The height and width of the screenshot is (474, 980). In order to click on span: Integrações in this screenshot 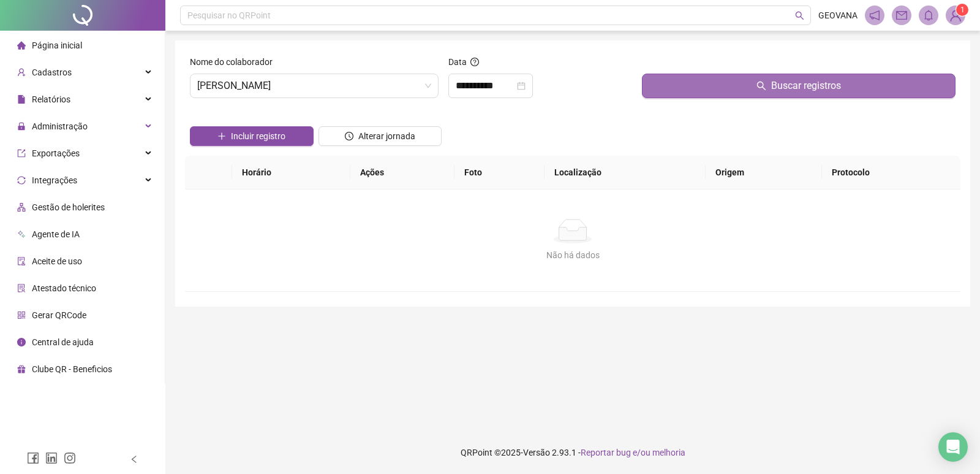, I will do `click(54, 180)`.